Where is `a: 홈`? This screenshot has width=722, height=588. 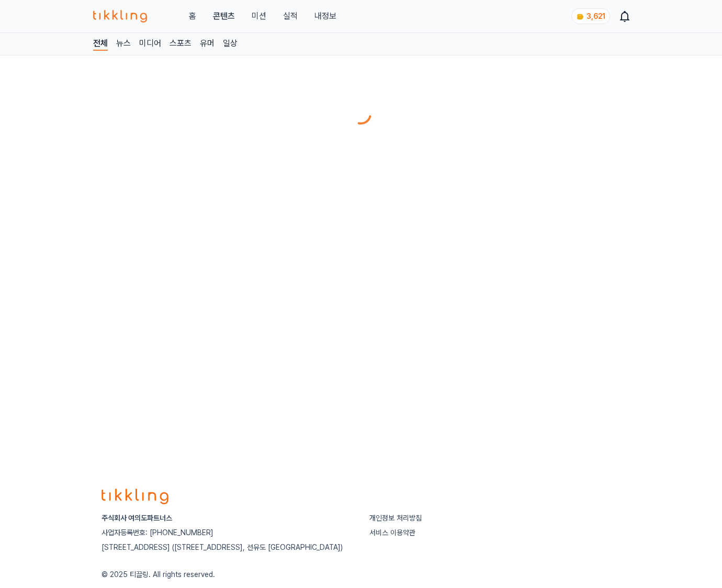
a: 홈 is located at coordinates (193, 16).